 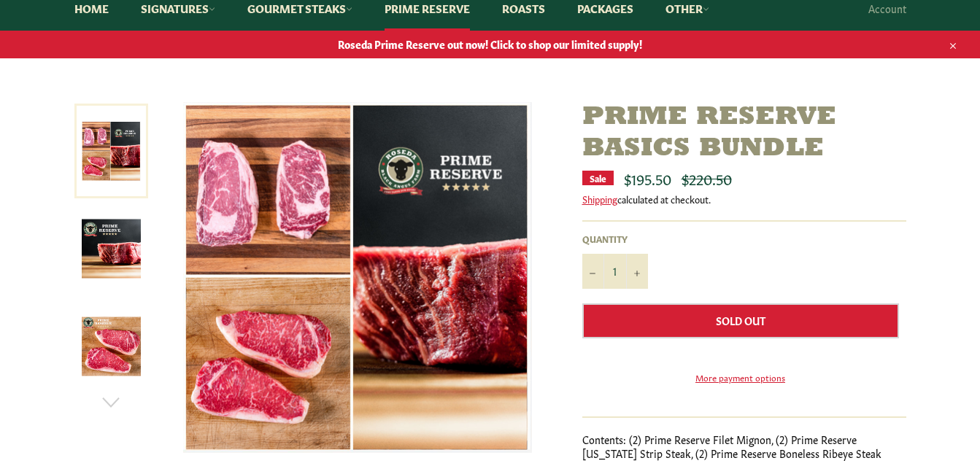 What do you see at coordinates (741, 320) in the screenshot?
I see `button: Sold Out` at bounding box center [741, 320].